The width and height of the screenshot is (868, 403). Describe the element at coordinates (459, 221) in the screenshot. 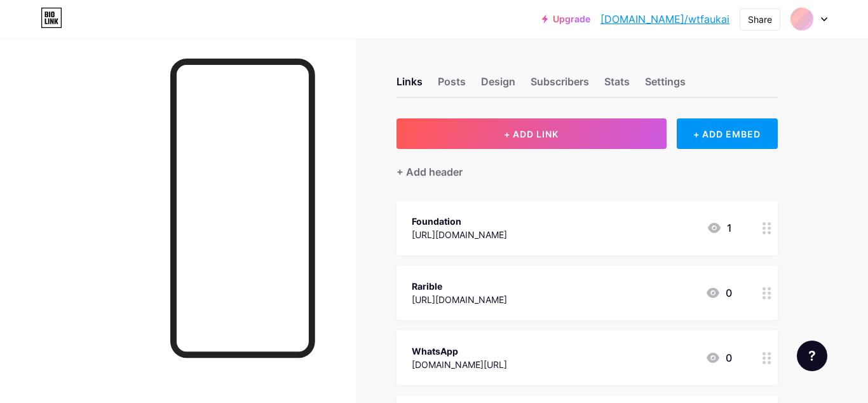

I see `div: Foundation` at that location.